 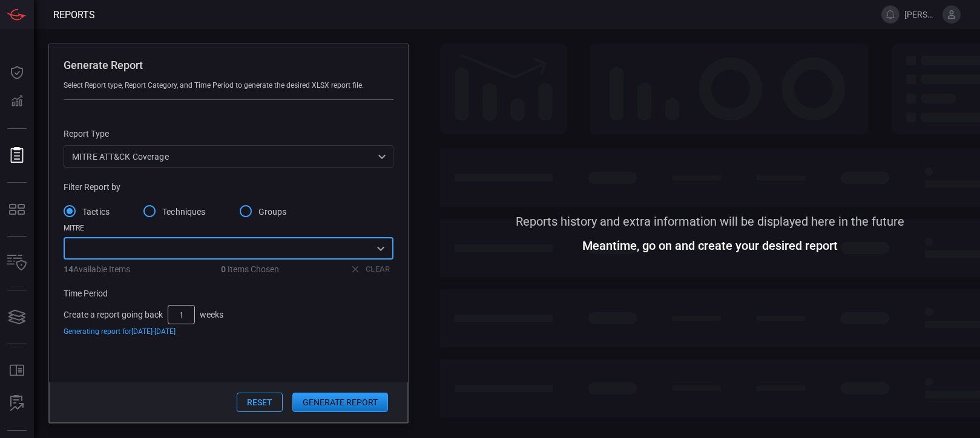 What do you see at coordinates (260, 402) in the screenshot?
I see `button: Reset` at bounding box center [260, 402].